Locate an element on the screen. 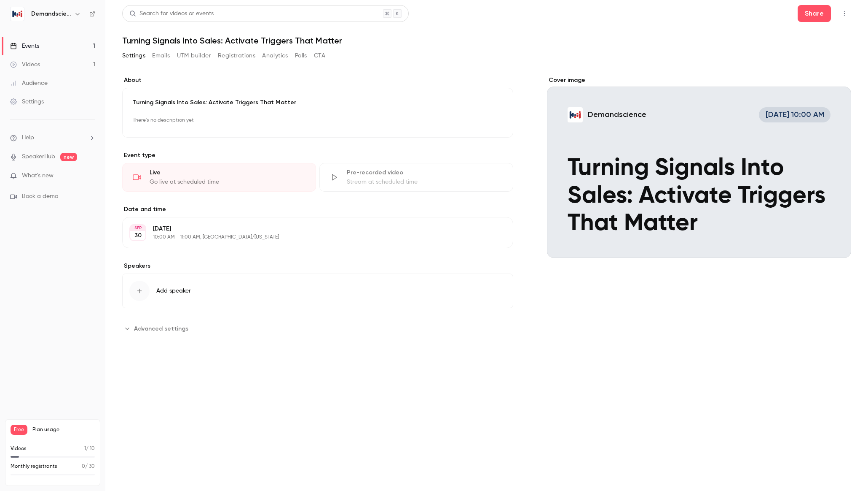 This screenshot has width=868, height=491. div: Events is located at coordinates (24, 46).